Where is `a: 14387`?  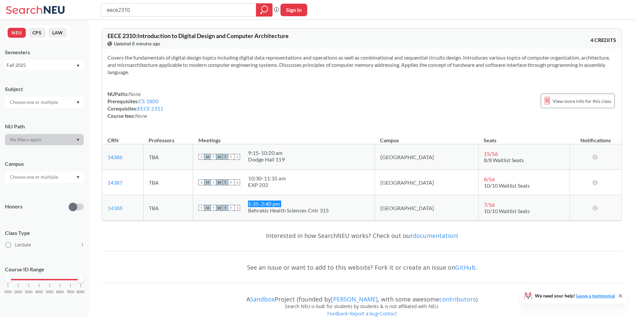
a: 14387 is located at coordinates (115, 182).